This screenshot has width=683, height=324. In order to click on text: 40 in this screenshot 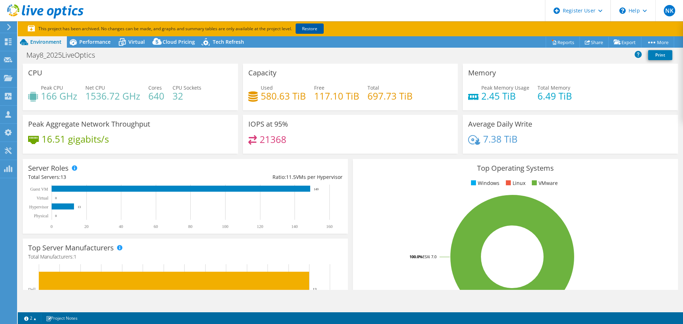, I will do `click(121, 227)`.